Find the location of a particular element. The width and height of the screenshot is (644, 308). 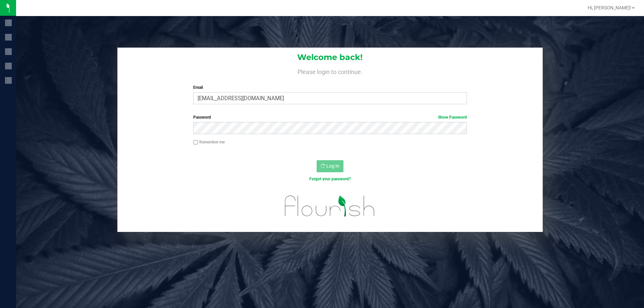

label: Remember me is located at coordinates (209, 142).